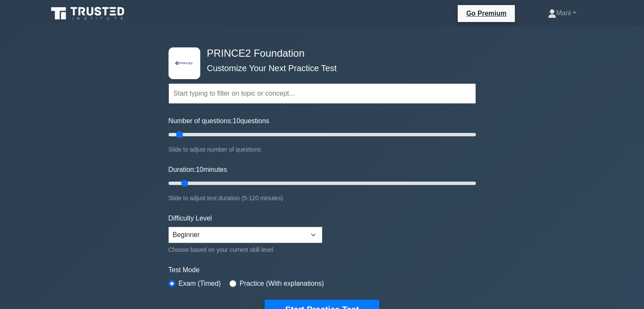  I want to click on a: Mani, so click(562, 13).